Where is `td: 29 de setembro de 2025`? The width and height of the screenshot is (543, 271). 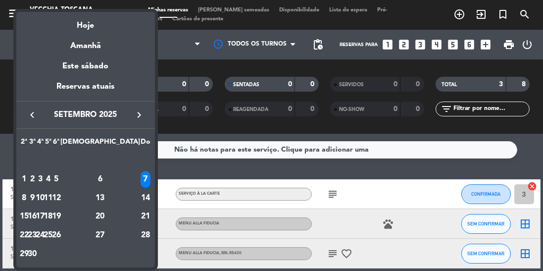 td: 29 de setembro de 2025 is located at coordinates (24, 254).